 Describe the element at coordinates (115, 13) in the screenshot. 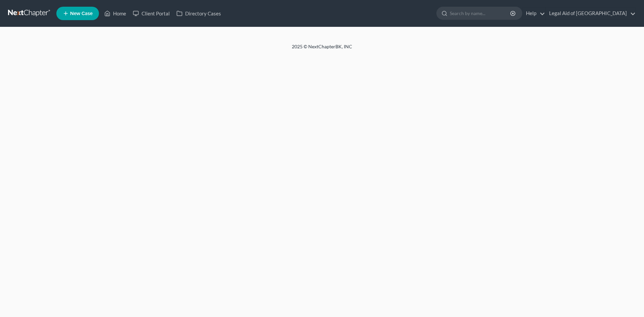

I see `a: Home` at that location.